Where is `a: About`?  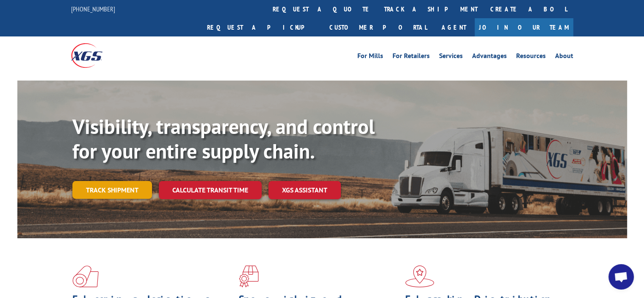
a: About is located at coordinates (564, 57).